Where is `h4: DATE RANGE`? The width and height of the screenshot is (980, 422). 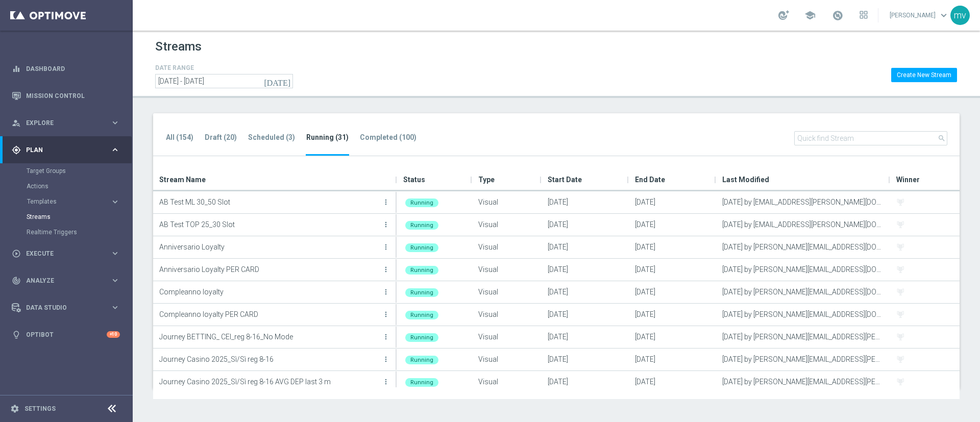
h4: DATE RANGE is located at coordinates (224, 68).